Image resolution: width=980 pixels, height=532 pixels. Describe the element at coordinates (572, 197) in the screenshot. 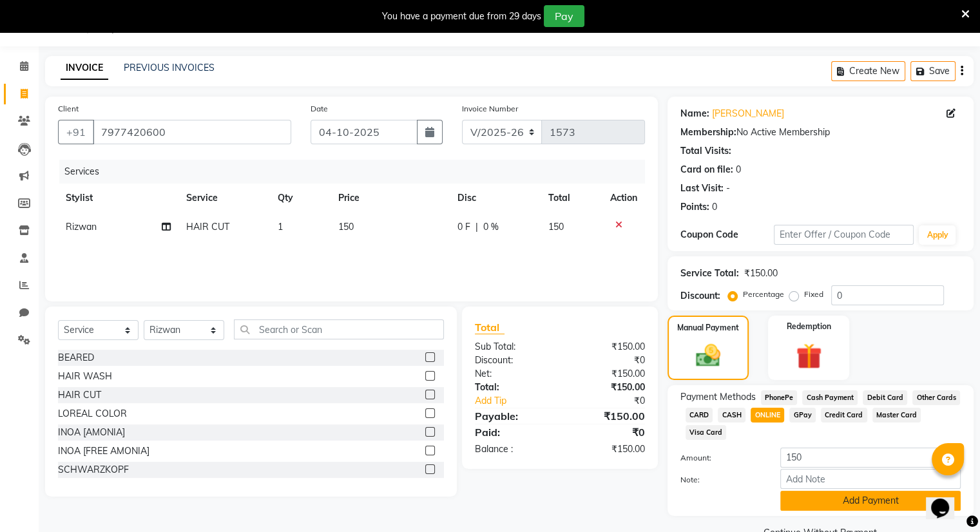

I see `th: Total` at that location.